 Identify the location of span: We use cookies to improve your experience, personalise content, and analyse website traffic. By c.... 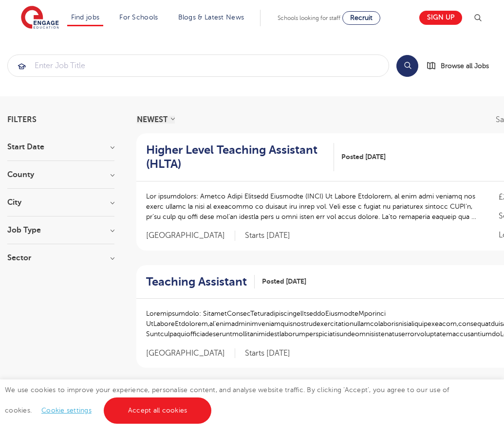
(227, 400).